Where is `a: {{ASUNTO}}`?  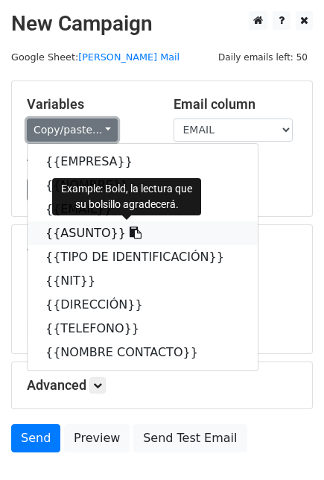 a: {{ASUNTO}} is located at coordinates (142, 233).